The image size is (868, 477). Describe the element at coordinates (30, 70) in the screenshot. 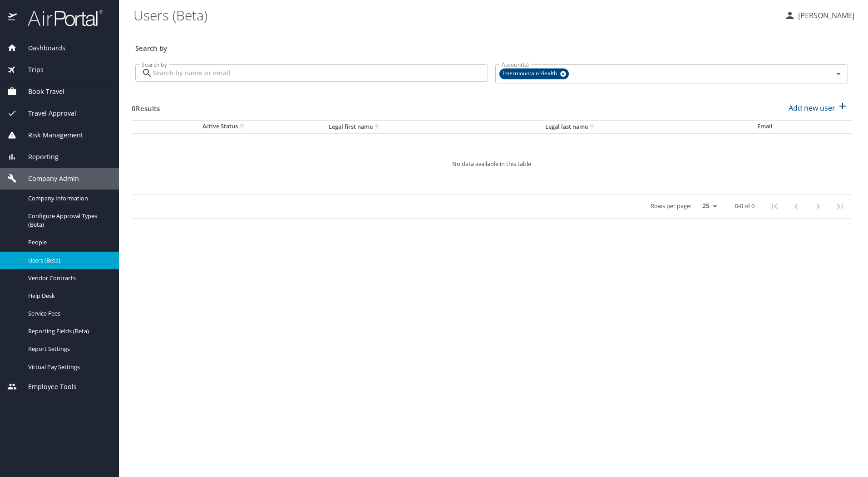

I see `span: Trips` at that location.